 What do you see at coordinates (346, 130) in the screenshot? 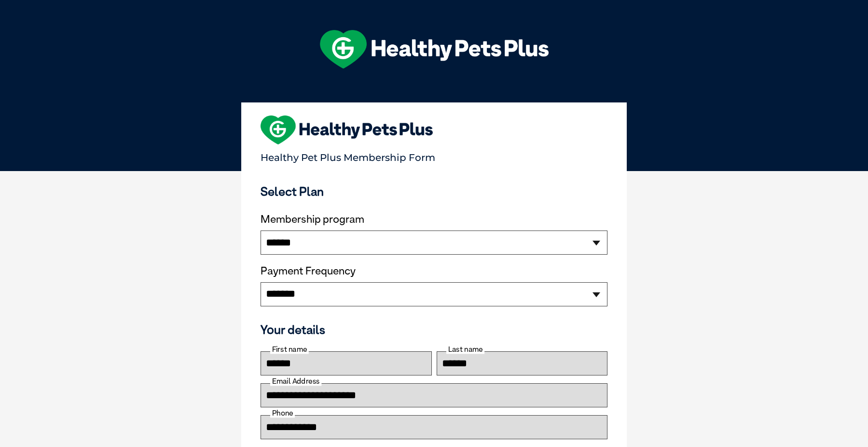
I see `img: heart-shape-hpp-logo-large.png` at bounding box center [346, 130].